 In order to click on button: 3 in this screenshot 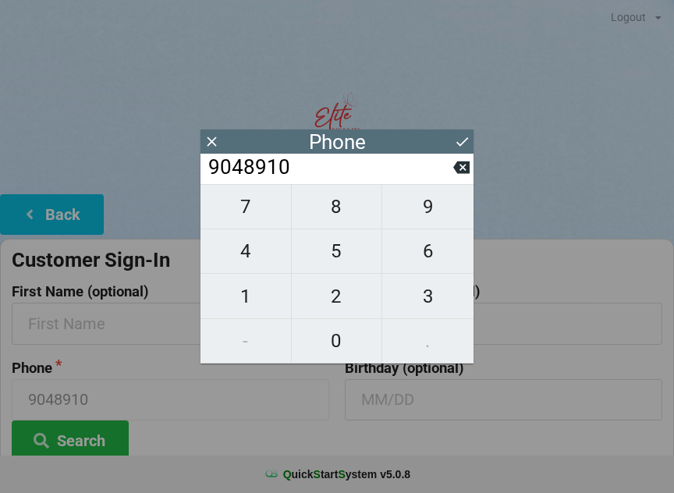, I will do `click(428, 296)`.